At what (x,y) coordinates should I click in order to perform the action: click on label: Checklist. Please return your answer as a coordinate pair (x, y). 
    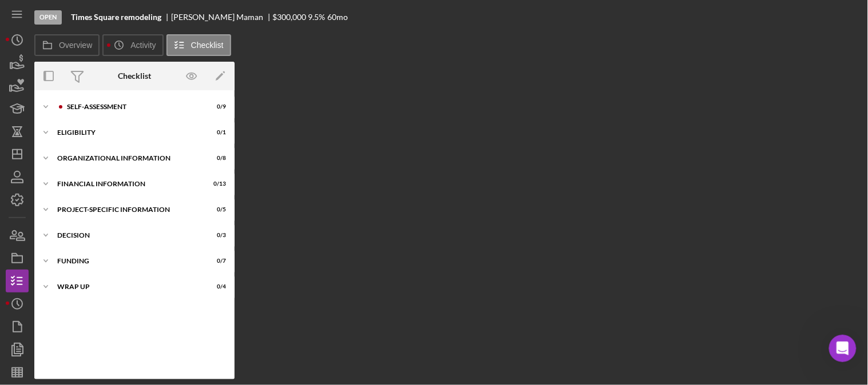
    Looking at the image, I should click on (207, 45).